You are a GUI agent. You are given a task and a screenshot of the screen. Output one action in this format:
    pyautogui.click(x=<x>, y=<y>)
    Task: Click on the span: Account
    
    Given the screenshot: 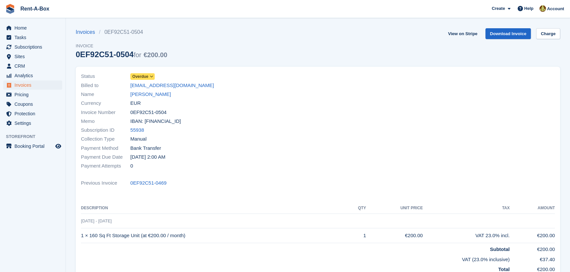 What is the action you would take?
    pyautogui.click(x=555, y=9)
    